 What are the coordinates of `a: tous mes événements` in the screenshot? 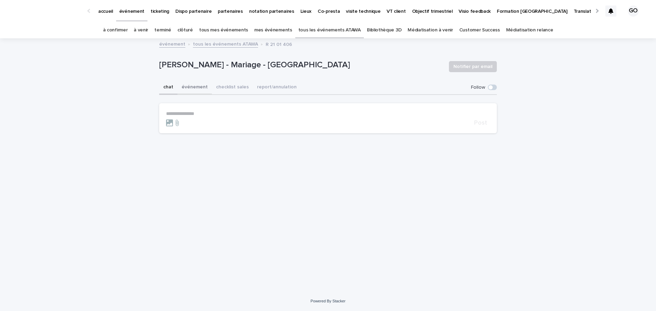 It's located at (224, 30).